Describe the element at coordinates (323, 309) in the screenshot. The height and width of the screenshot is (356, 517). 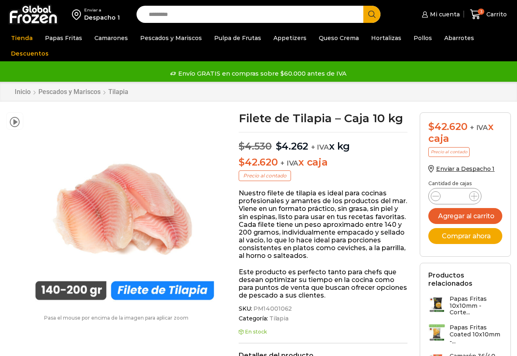
I see `span: SKU:` at that location.